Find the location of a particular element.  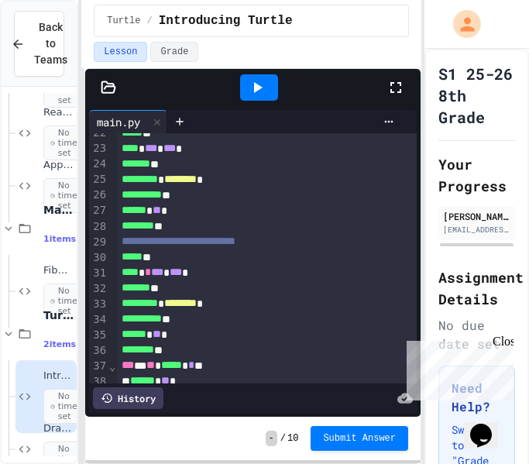

span: Back to Teams is located at coordinates (50, 43).